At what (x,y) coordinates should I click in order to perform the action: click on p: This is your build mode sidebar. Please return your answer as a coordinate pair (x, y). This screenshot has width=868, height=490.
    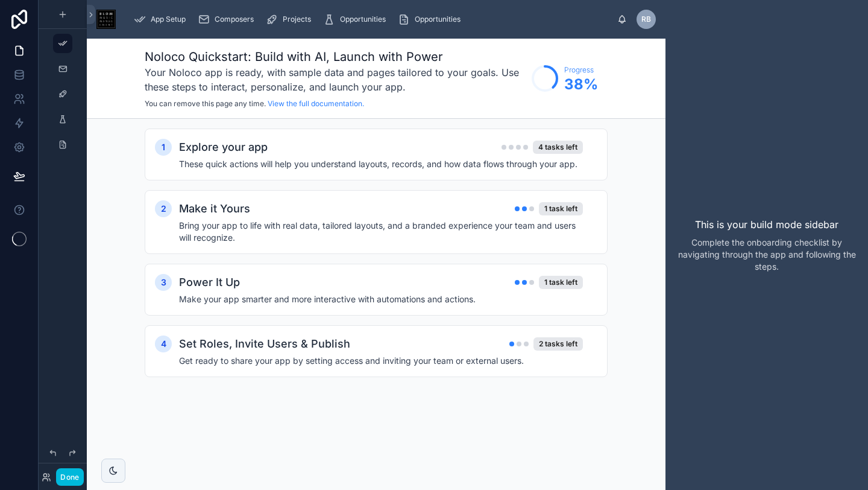
    Looking at the image, I should click on (767, 224).